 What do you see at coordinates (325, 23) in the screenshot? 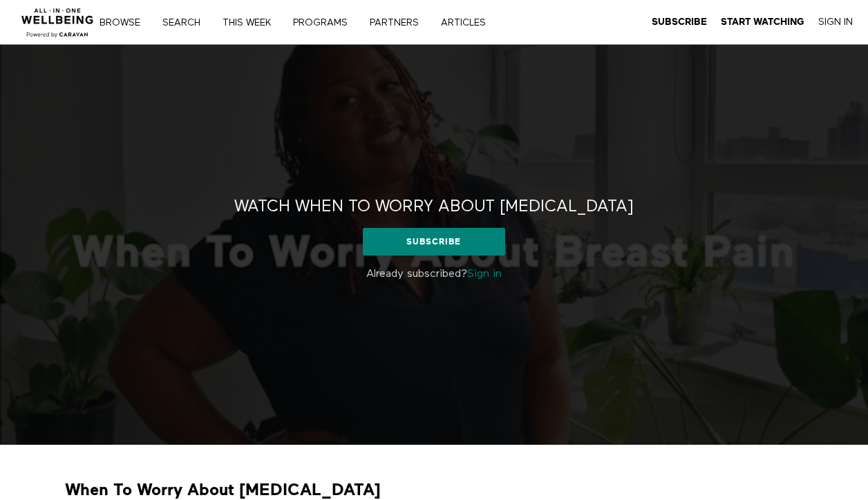
I see `a: PROGRAMS` at bounding box center [325, 23].